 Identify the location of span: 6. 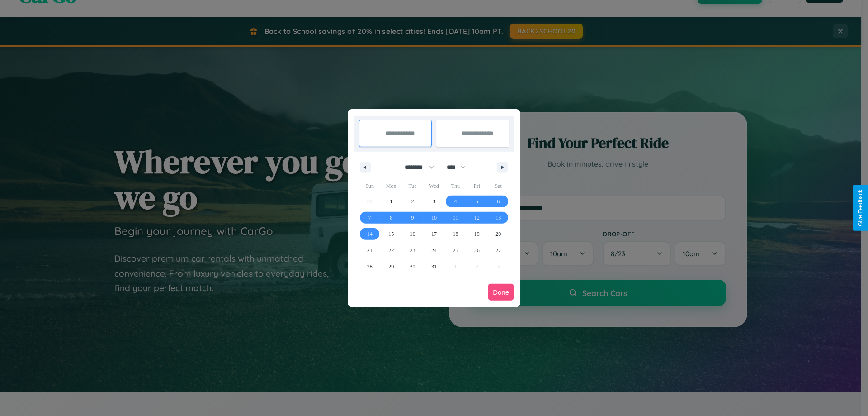
(498, 202).